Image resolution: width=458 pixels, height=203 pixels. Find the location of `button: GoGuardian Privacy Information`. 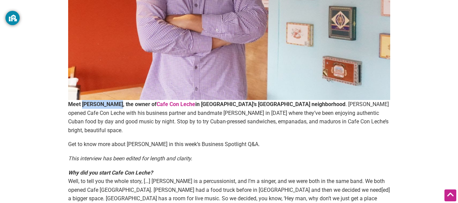

button: GoGuardian Privacy Information is located at coordinates (13, 18).